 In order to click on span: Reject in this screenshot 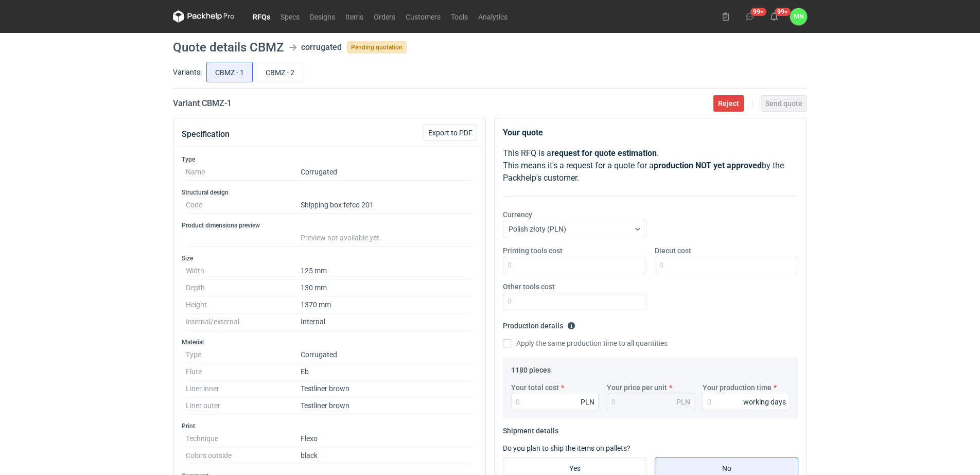, I will do `click(728, 103)`.